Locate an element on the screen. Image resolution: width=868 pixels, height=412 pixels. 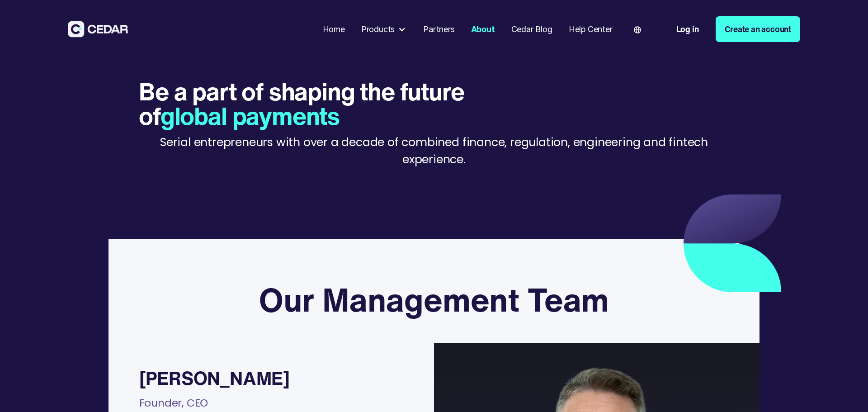
a: Log in is located at coordinates (687, 29).